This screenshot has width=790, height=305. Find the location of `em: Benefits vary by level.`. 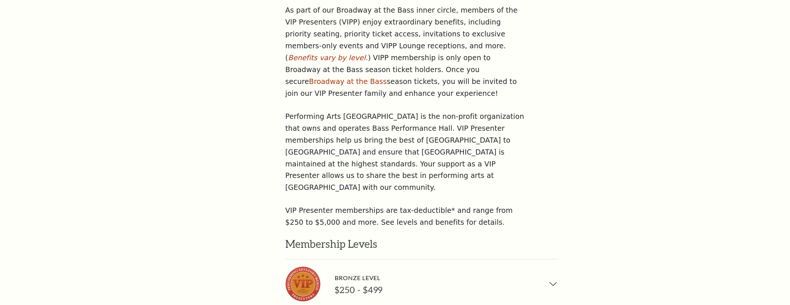

em: Benefits vary by level. is located at coordinates (328, 58).